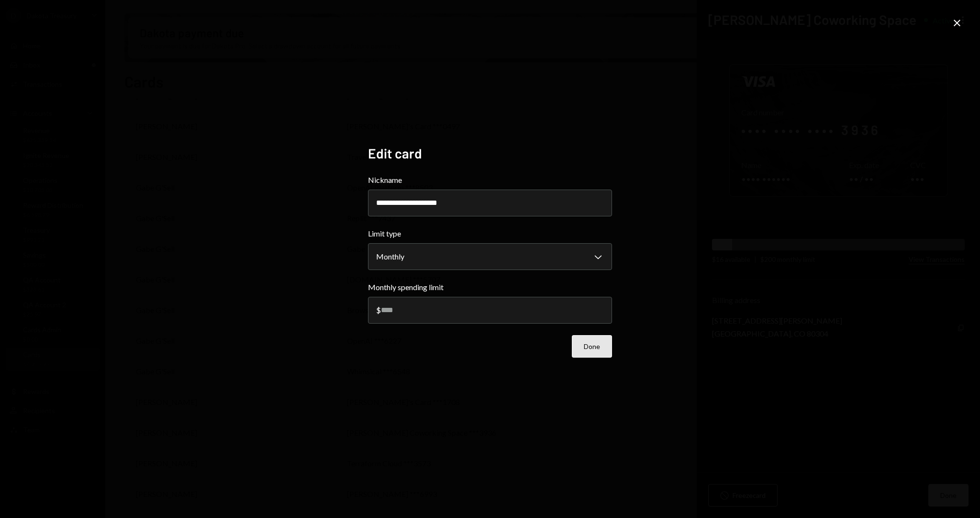  What do you see at coordinates (490, 153) in the screenshot?
I see `h2: Edit card` at bounding box center [490, 153].